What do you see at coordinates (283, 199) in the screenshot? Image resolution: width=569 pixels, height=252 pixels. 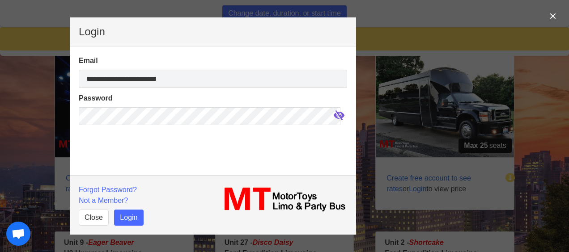 I see `img: MT_logo_name.png` at bounding box center [283, 199].